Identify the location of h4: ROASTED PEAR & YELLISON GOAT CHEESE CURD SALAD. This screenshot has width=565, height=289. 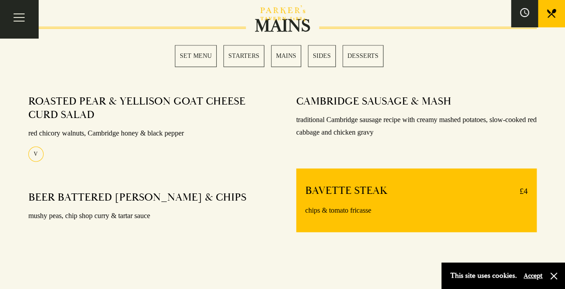
(144, 108).